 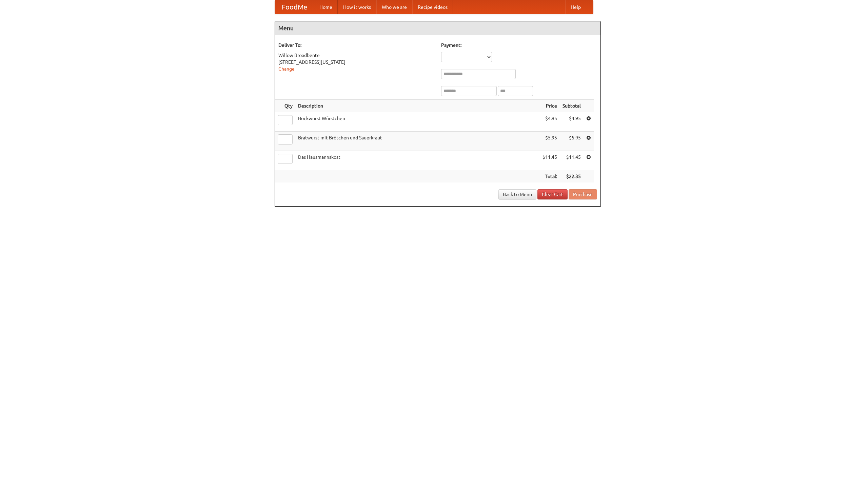 What do you see at coordinates (433, 7) in the screenshot?
I see `a: Recipe videos` at bounding box center [433, 7].